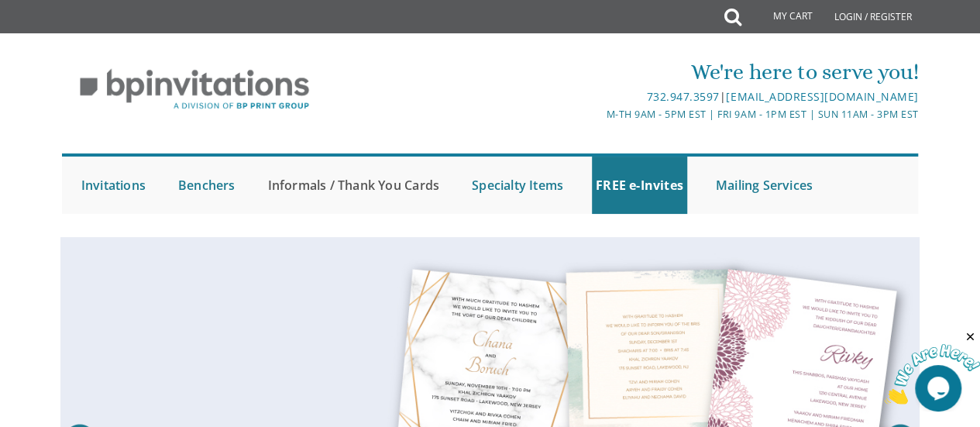  Describe the element at coordinates (763, 185) in the screenshot. I see `a: Mailing Services` at that location.